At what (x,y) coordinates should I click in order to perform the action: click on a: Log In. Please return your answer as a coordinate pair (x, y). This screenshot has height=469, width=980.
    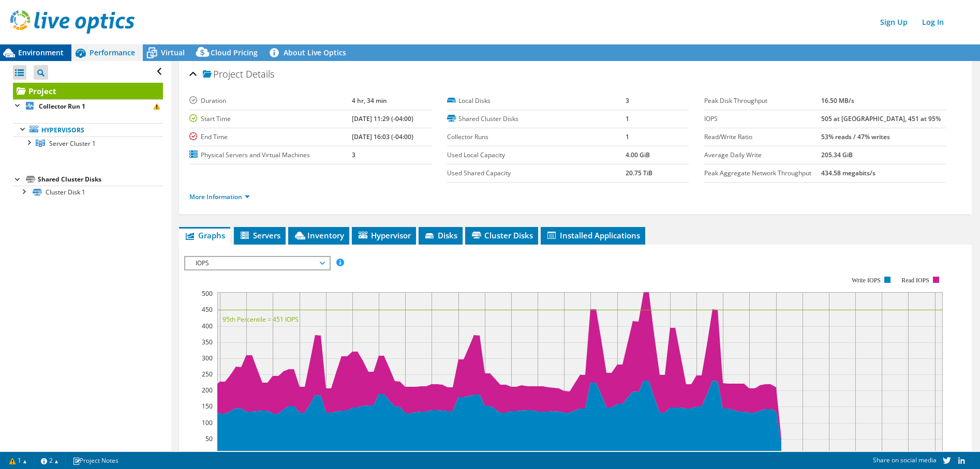
    Looking at the image, I should click on (933, 22).